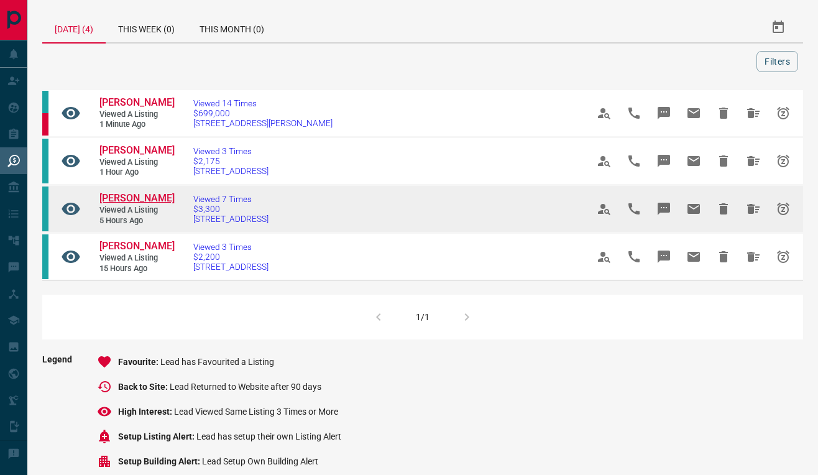 The width and height of the screenshot is (818, 475). What do you see at coordinates (146, 27) in the screenshot?
I see `div: This Week (0)` at bounding box center [146, 27].